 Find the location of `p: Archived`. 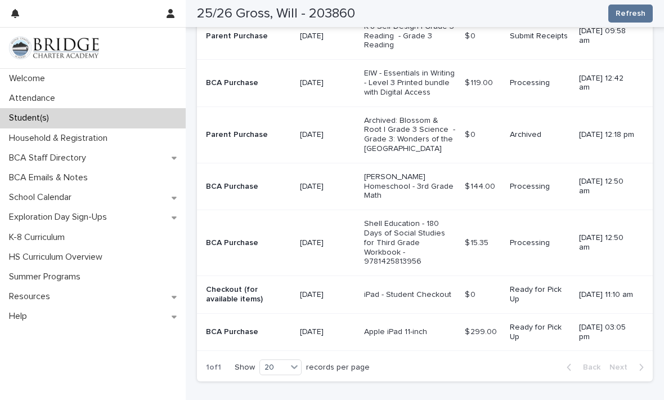

p: Archived is located at coordinates (540, 135).